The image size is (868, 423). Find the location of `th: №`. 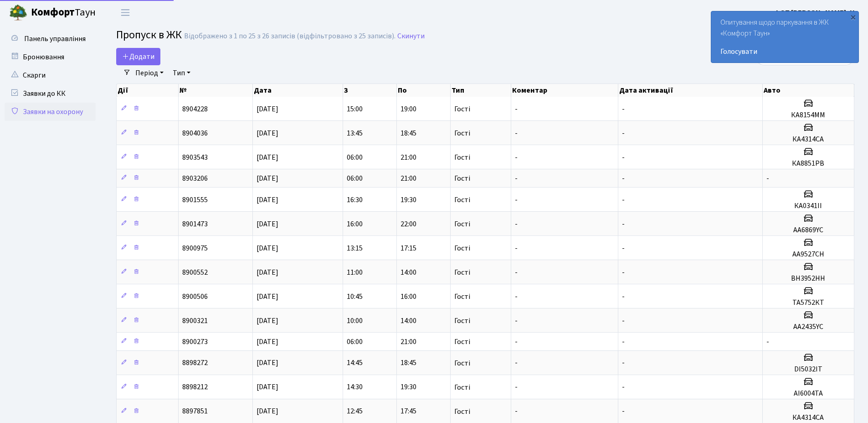

th: № is located at coordinates (216, 90).